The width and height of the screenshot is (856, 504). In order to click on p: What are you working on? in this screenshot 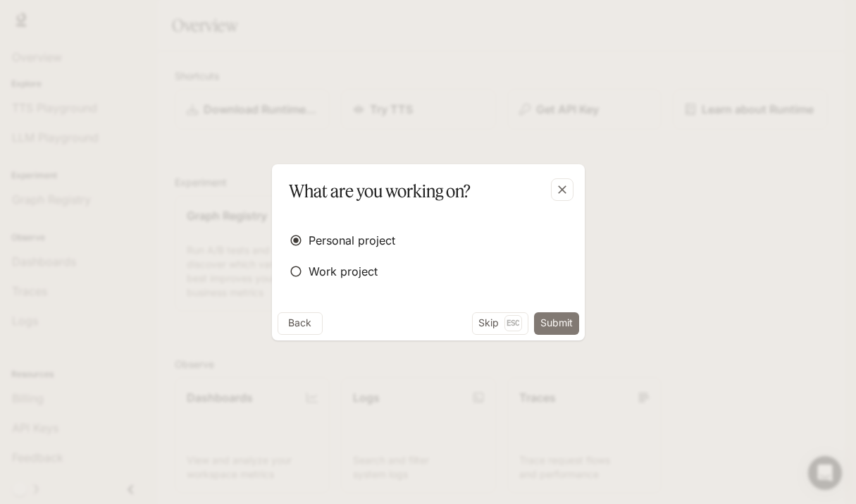, I will do `click(380, 191)`.